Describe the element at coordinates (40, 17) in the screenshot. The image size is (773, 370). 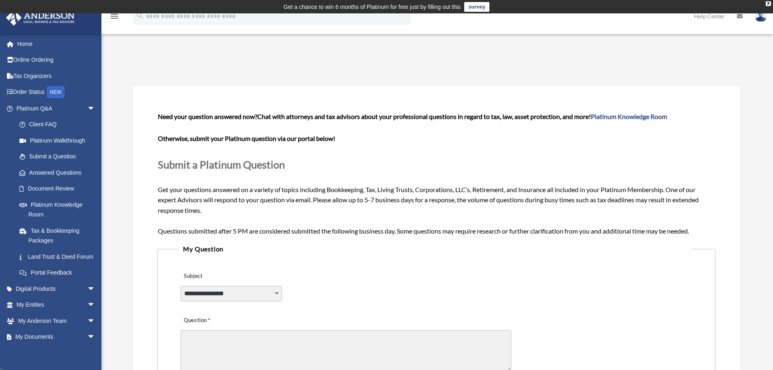
I see `img: Anderson Advisors Platinum Portal` at that location.